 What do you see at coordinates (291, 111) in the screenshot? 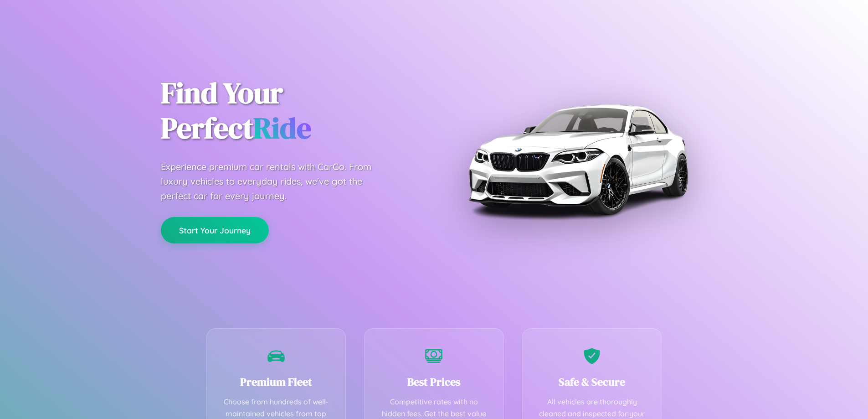
I see `h1: Find Your Perfect` at bounding box center [291, 111].